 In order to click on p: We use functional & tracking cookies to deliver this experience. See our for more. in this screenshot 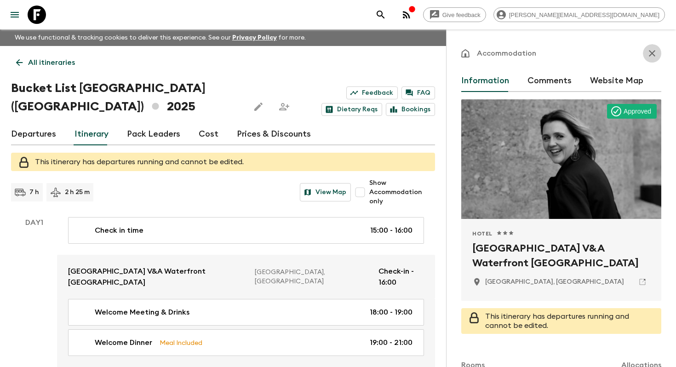, I will do `click(160, 38)`.